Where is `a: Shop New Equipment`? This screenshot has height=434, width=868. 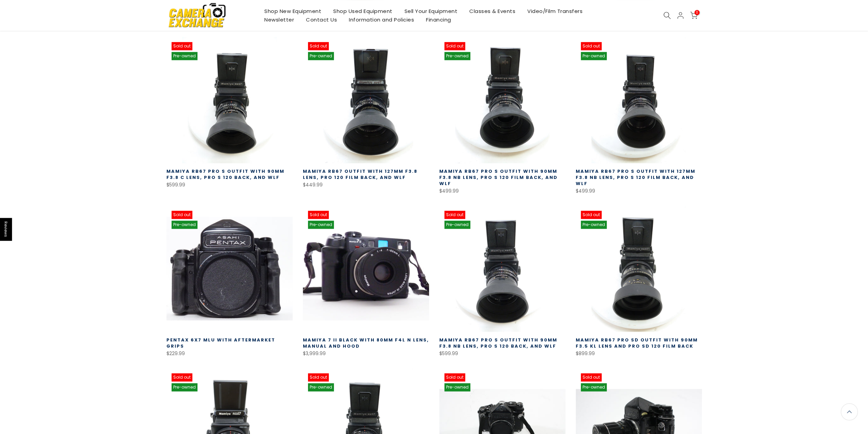 a: Shop New Equipment is located at coordinates (293, 11).